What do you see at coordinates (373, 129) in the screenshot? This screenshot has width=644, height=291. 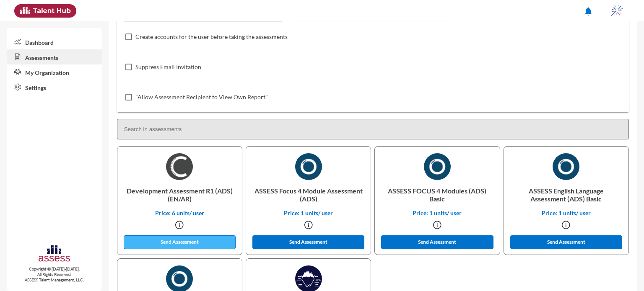 I see `input: Search in assessments` at bounding box center [373, 129].